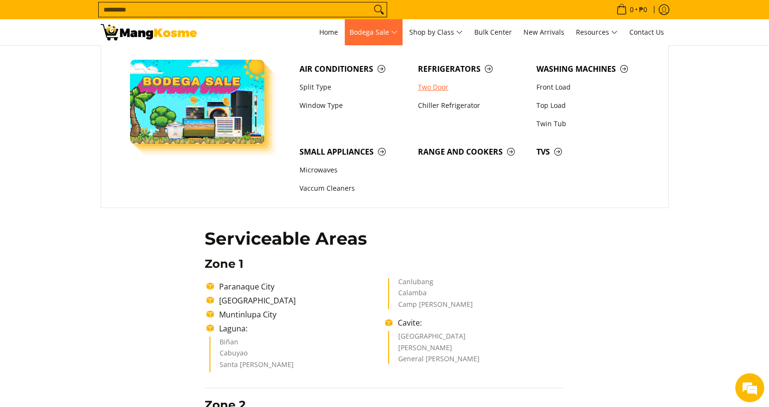  What do you see at coordinates (374, 32) in the screenshot?
I see `span: Bodega Sale` at bounding box center [374, 32].